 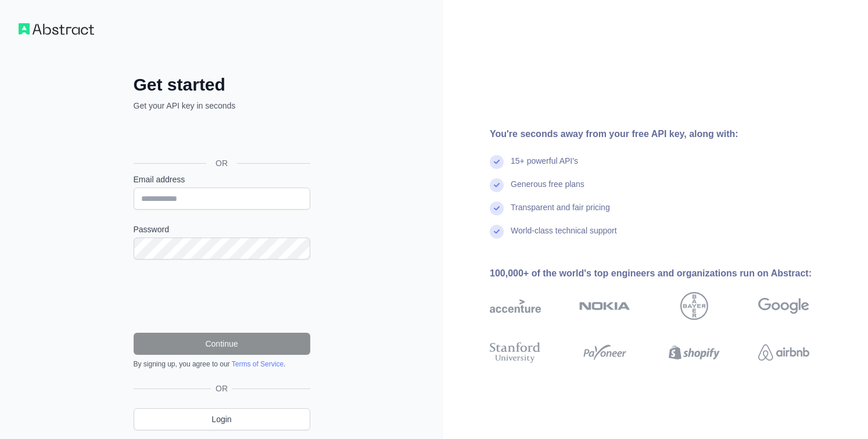 I want to click on img: payoneer, so click(x=605, y=352).